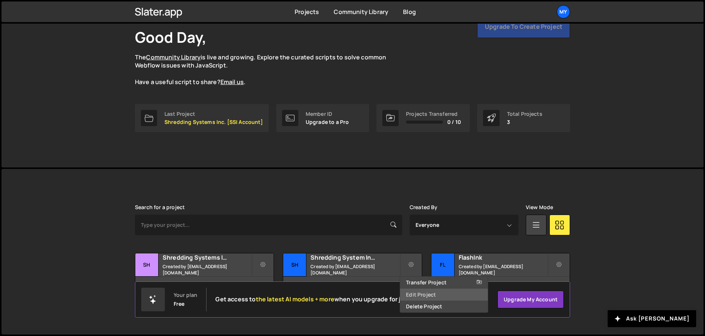  Describe the element at coordinates (409, 12) in the screenshot. I see `a: Blog` at that location.